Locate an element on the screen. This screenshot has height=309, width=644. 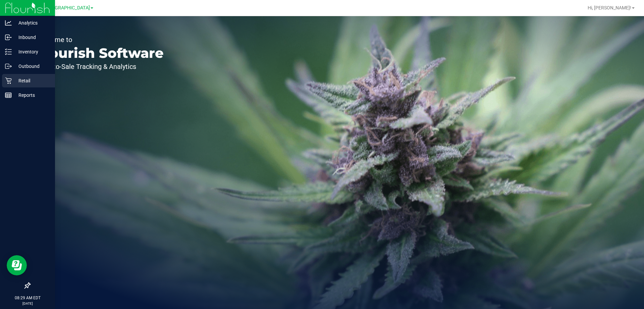
p: Inbound is located at coordinates (32, 37).